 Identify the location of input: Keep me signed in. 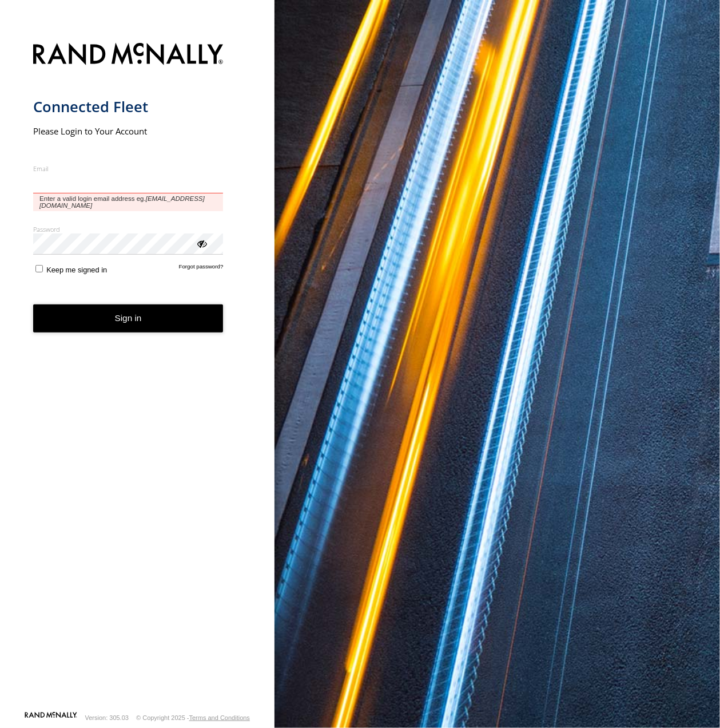
(39, 269).